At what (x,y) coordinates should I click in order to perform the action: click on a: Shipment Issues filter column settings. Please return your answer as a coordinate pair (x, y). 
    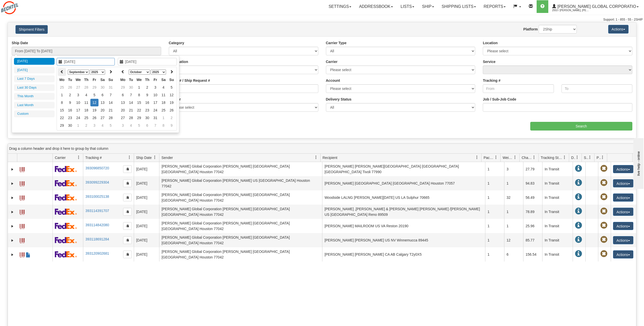
    Looking at the image, I should click on (590, 158).